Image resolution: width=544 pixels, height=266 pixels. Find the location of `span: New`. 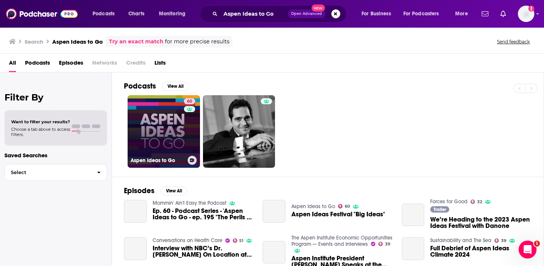

span: New is located at coordinates (318, 8).